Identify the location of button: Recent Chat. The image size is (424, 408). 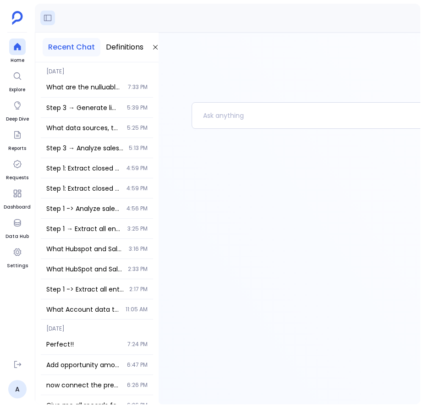
(72, 47).